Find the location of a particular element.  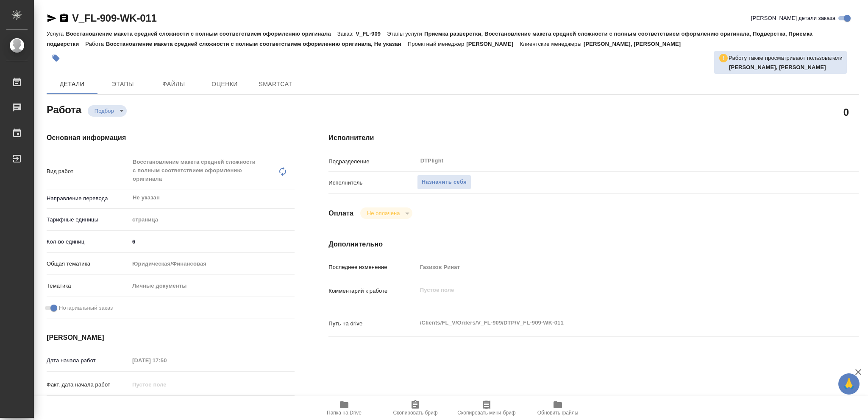

h2: Работа is located at coordinates (64, 109).